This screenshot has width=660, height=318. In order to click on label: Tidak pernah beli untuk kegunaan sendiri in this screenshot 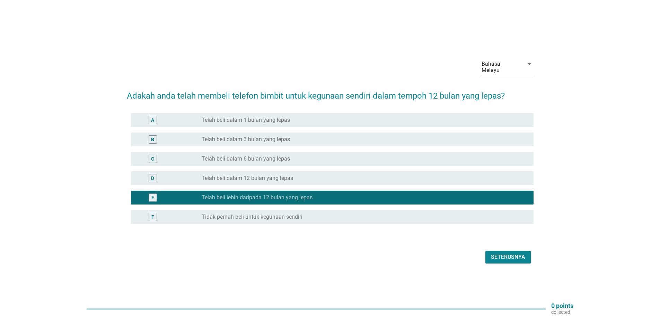, I will do `click(252, 217)`.